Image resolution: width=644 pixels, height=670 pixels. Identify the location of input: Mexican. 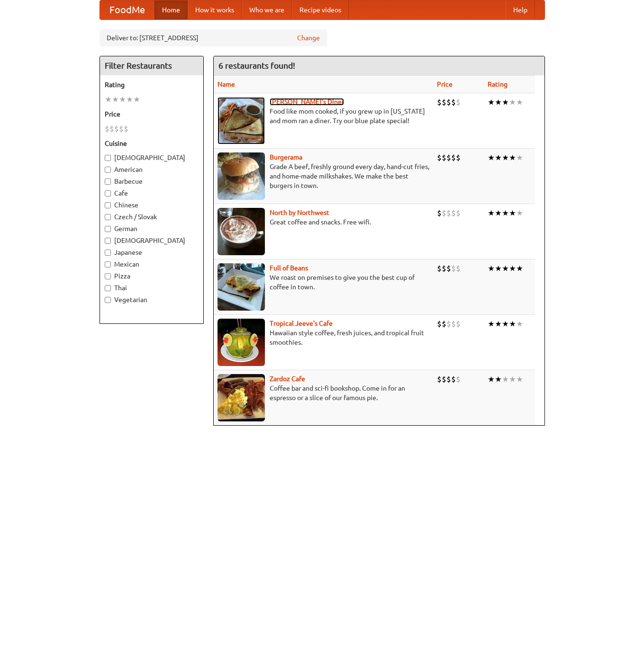
(107, 264).